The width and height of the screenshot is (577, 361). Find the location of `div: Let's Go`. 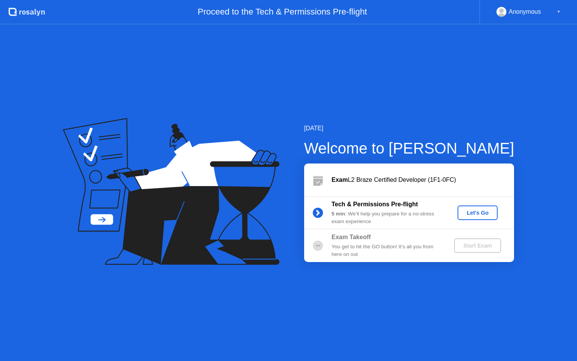

div: Let's Go is located at coordinates (478, 213).